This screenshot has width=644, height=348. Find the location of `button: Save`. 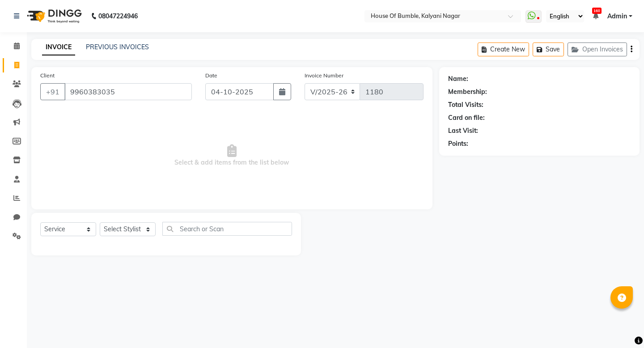

button: Save is located at coordinates (548, 49).